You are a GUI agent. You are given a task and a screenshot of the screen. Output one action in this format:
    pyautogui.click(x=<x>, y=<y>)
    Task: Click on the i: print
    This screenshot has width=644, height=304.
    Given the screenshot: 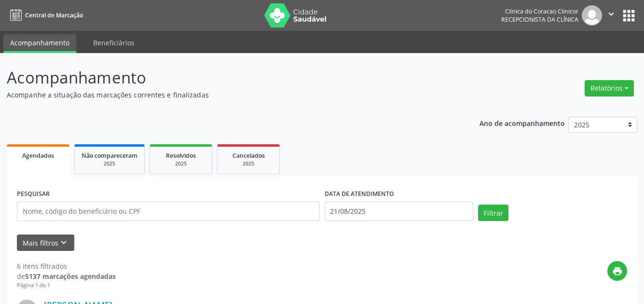 What is the action you would take?
    pyautogui.click(x=617, y=271)
    